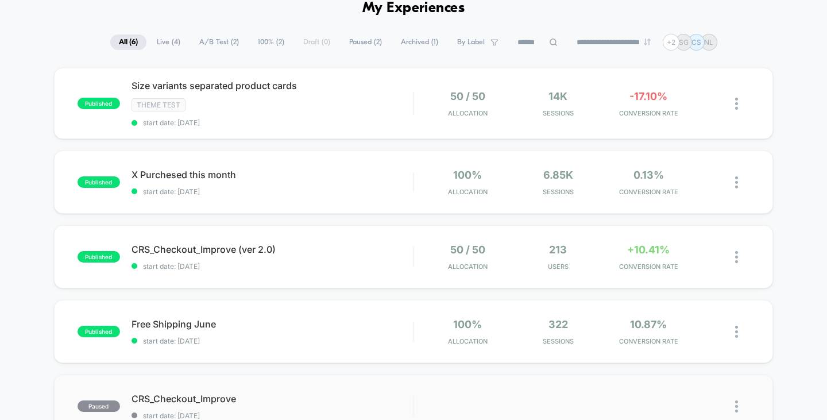 This screenshot has height=420, width=827. I want to click on span: By Label, so click(471, 42).